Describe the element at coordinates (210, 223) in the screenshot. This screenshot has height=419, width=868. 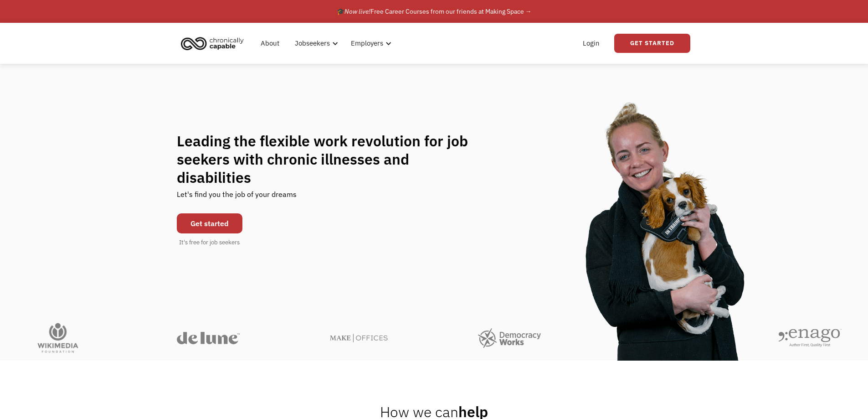
I see `a: Get started` at that location.